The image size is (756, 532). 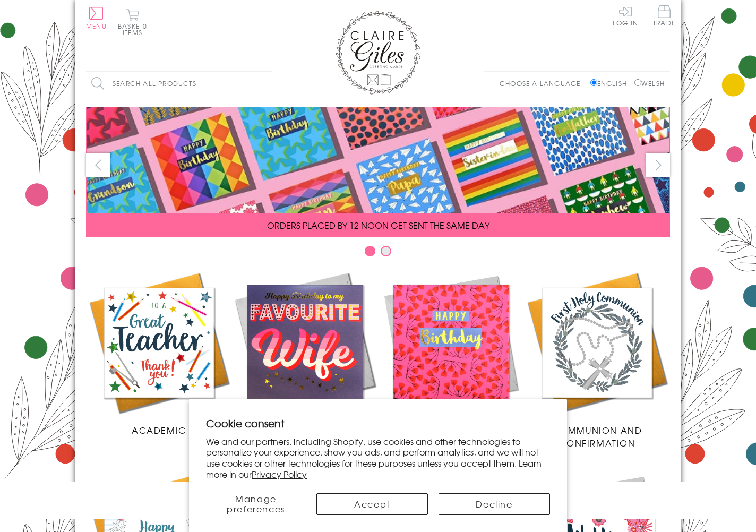 What do you see at coordinates (372, 504) in the screenshot?
I see `button: Accept` at bounding box center [372, 504].